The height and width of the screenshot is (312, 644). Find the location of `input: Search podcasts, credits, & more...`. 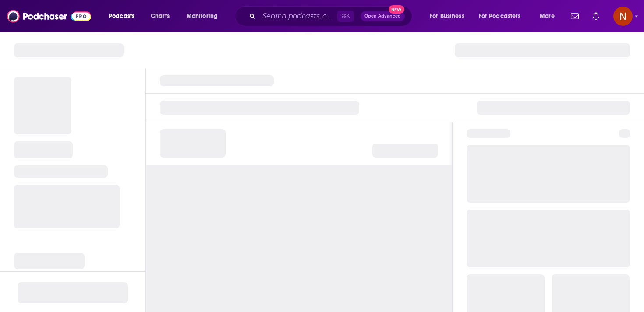

input: Search podcasts, credits, & more... is located at coordinates (298, 16).